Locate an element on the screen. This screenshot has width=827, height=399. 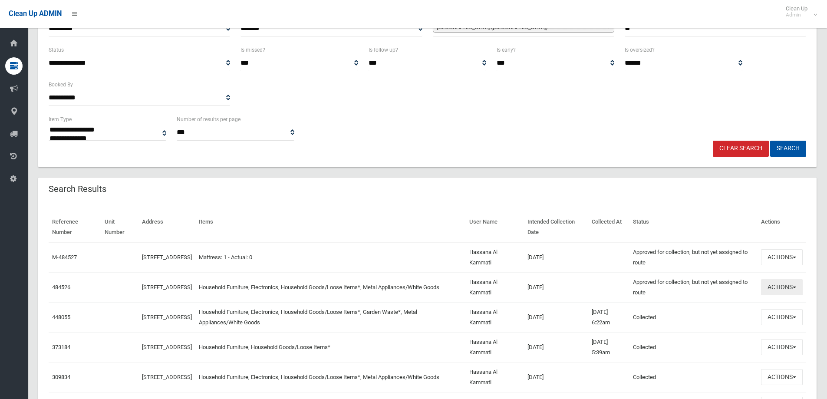
label: Is oversized? is located at coordinates (640, 50).